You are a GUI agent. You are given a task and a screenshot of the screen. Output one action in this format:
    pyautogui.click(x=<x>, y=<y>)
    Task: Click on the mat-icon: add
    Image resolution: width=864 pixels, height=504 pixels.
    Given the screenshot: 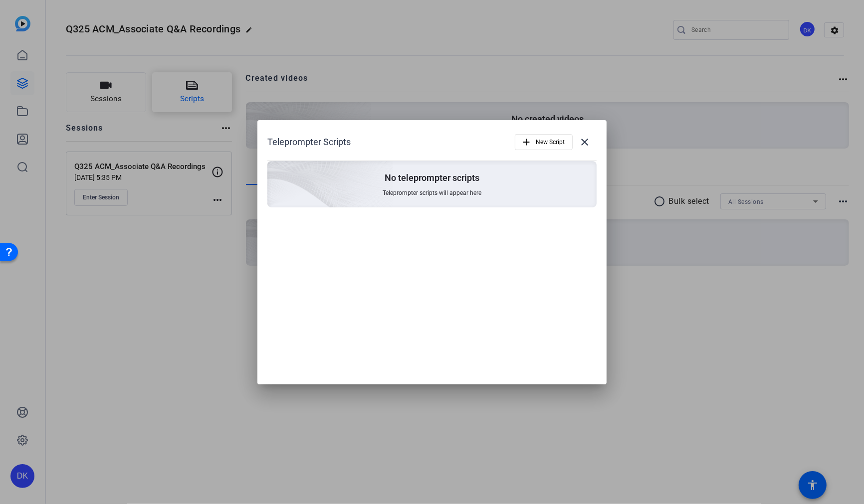 What is the action you would take?
    pyautogui.click(x=526, y=142)
    